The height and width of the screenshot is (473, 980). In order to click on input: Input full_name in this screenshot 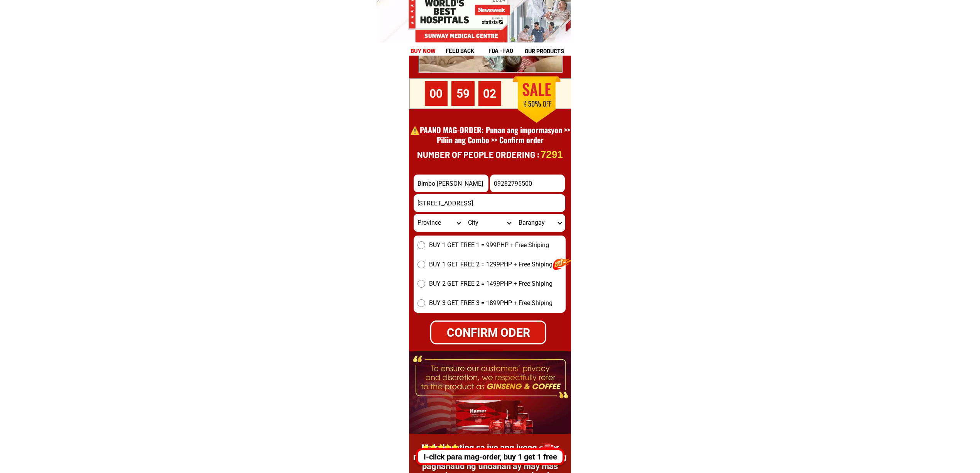, I will do `click(451, 183)`.